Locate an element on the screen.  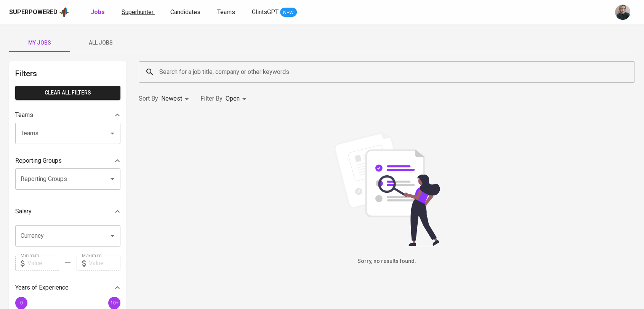
span: 10+ is located at coordinates (114, 303).